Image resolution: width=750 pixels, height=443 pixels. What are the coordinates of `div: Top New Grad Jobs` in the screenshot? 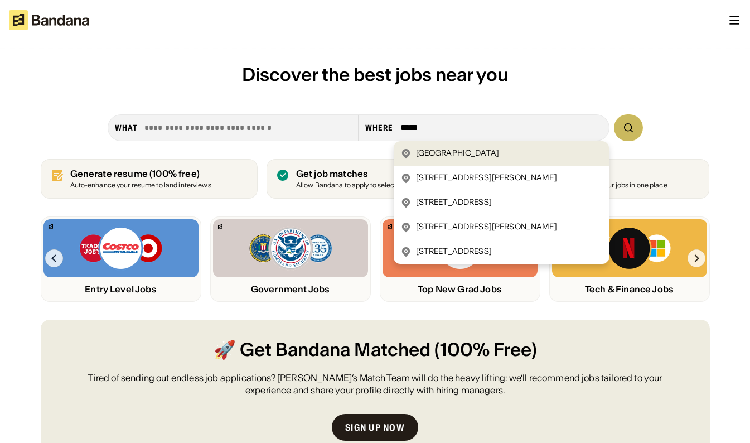 It's located at (460, 289).